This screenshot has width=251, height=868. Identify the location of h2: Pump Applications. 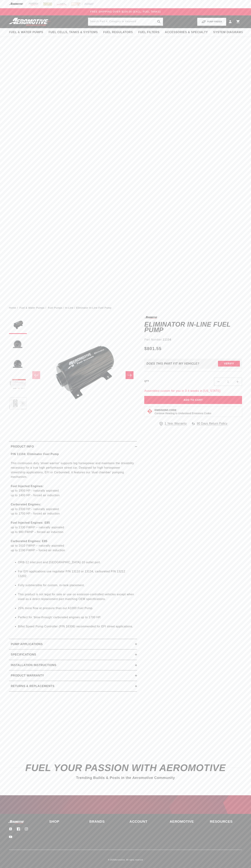
(27, 644).